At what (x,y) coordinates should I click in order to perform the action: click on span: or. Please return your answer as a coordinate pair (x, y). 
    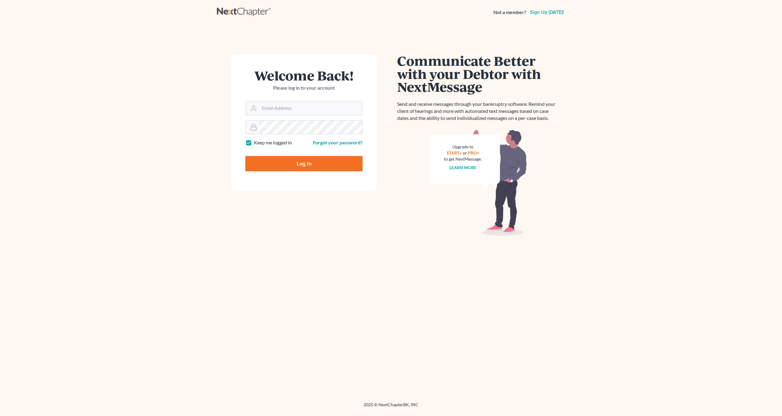
    Looking at the image, I should click on (465, 152).